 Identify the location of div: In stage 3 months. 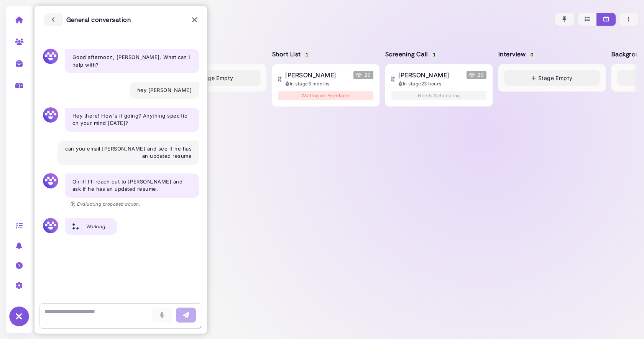
(329, 84).